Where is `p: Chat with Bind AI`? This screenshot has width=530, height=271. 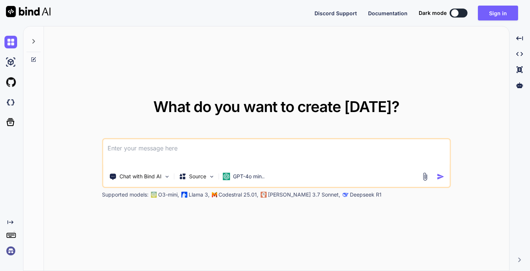
p: Chat with Bind AI is located at coordinates (140, 176).